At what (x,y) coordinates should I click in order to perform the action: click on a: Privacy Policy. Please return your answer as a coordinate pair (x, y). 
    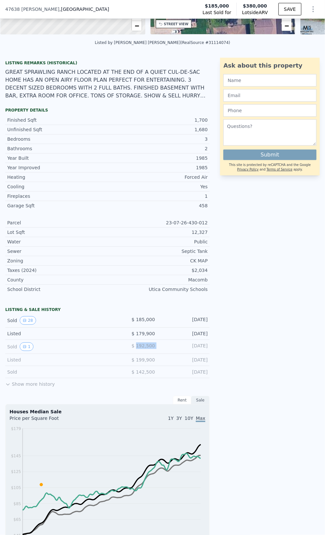
    Looking at the image, I should click on (248, 169).